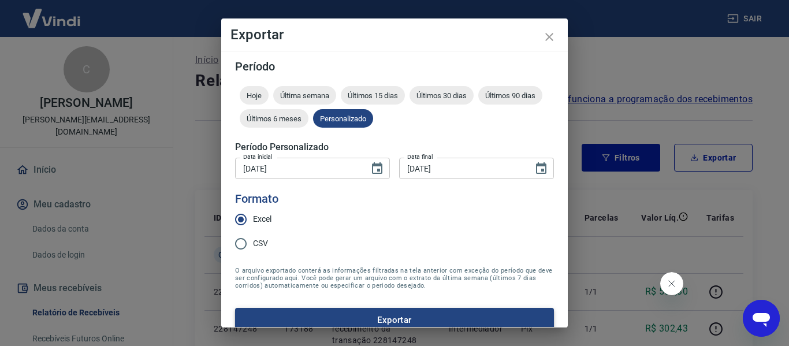  Describe the element at coordinates (274, 118) in the screenshot. I see `span: Últimos 6 meses` at that location.